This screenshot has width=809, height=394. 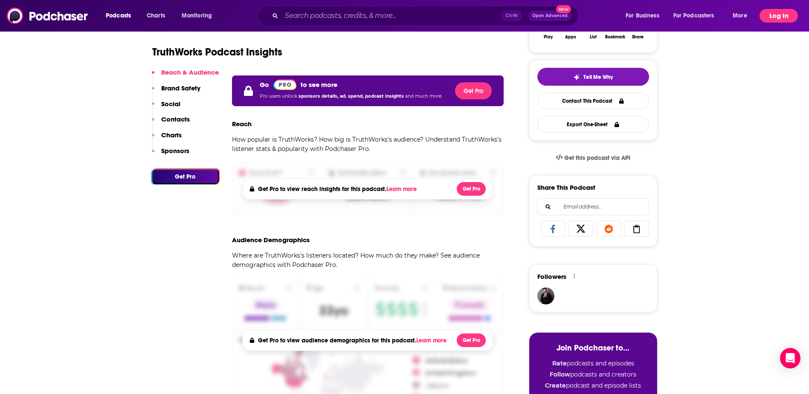 What do you see at coordinates (171, 154) in the screenshot?
I see `button: Sponsors` at bounding box center [171, 154].